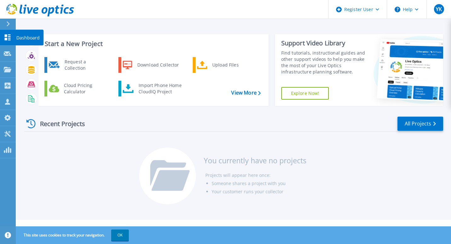  Describe the element at coordinates (73, 235) in the screenshot. I see `span: This site uses cookies to track your navigation.` at that location.